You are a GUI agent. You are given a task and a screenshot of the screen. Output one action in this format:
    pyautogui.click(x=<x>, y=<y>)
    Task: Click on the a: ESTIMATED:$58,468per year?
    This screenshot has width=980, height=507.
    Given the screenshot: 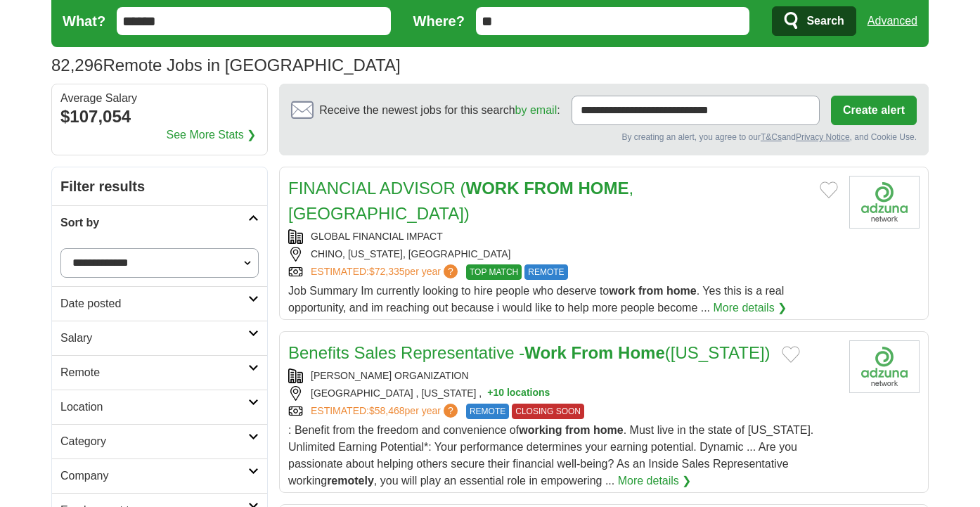 What is the action you would take?
    pyautogui.click(x=385, y=411)
    